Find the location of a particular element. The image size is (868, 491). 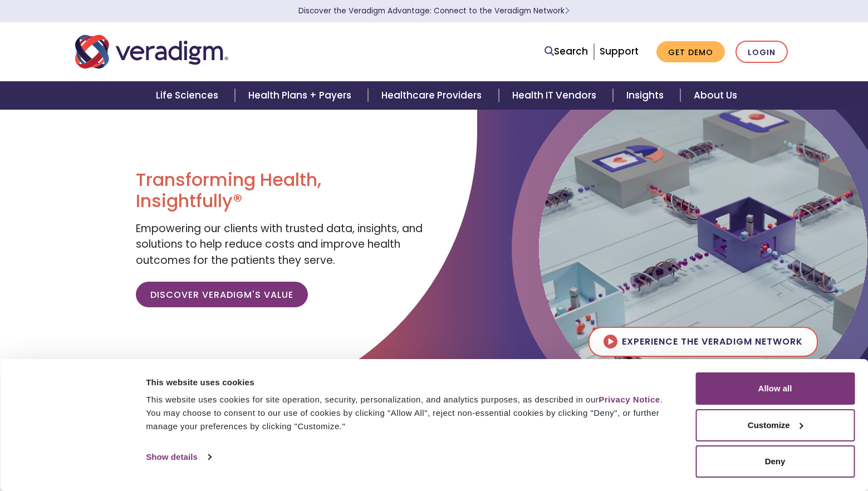

a: Login is located at coordinates (762, 52).